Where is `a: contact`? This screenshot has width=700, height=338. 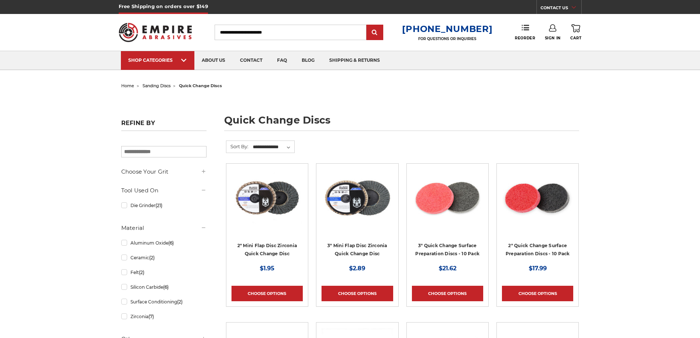
a: contact is located at coordinates (251, 60).